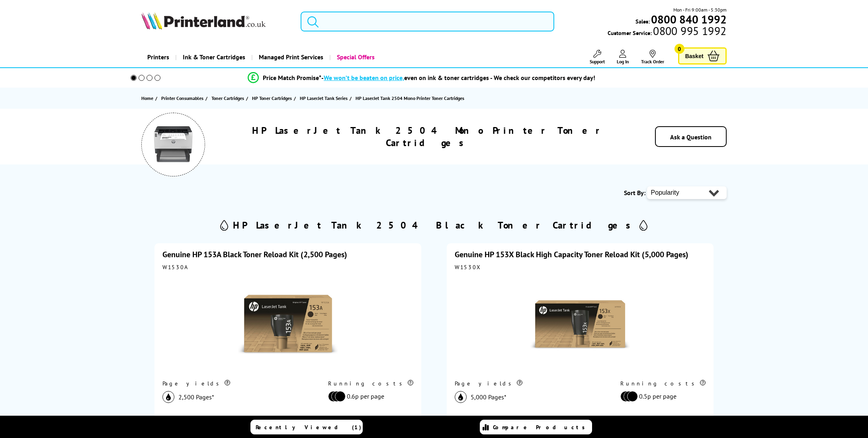 The image size is (868, 438). I want to click on img: HP LaserJet Tank 2504 Mono Printer Toner Cartridges, so click(173, 144).